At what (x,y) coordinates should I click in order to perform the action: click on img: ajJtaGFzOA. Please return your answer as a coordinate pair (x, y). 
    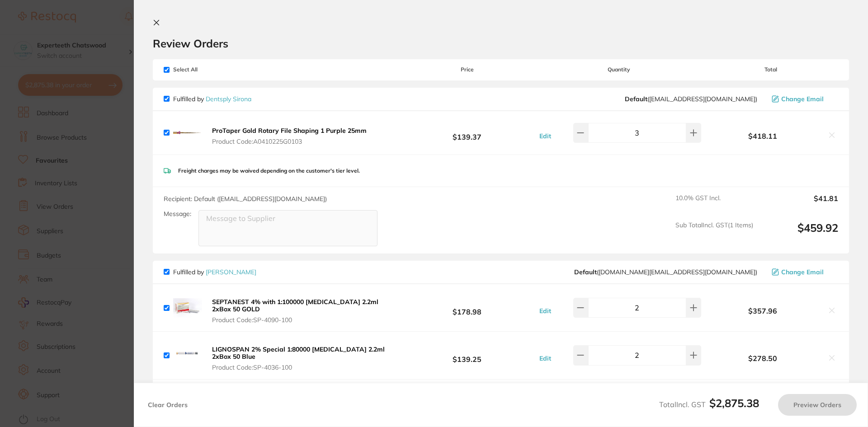
    Looking at the image, I should click on (188, 355).